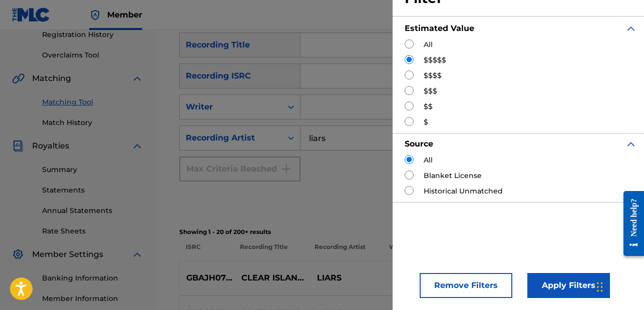 The height and width of the screenshot is (310, 644). Describe the element at coordinates (92, 278) in the screenshot. I see `a: Banking Information` at that location.